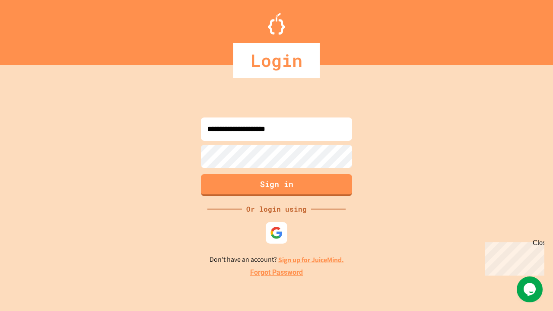 The width and height of the screenshot is (553, 311). Describe the element at coordinates (311, 260) in the screenshot. I see `a: Sign up for JuiceMind.` at that location.